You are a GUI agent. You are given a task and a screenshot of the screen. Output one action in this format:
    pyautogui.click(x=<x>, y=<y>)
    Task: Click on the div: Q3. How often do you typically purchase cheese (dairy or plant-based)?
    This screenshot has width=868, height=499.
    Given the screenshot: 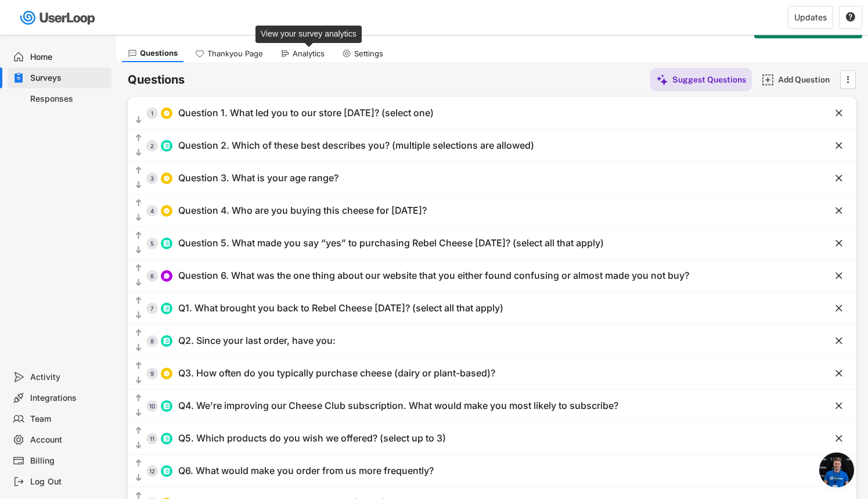 What is the action you would take?
    pyautogui.click(x=337, y=373)
    